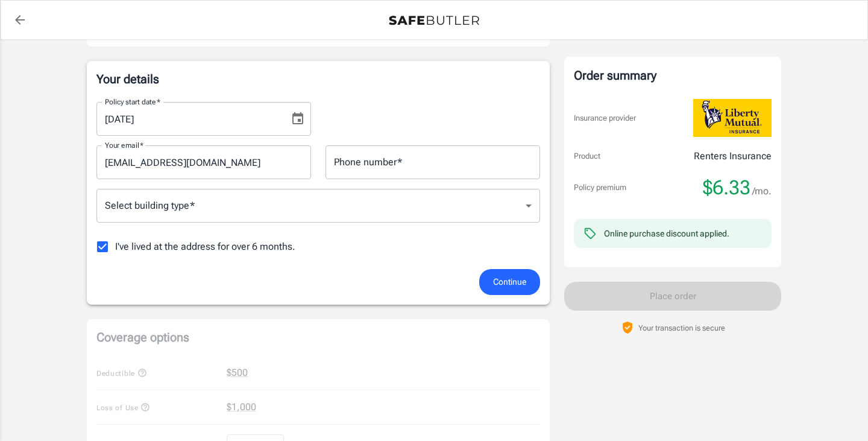 This screenshot has height=441, width=868. I want to click on p: Renters Insurance, so click(733, 156).